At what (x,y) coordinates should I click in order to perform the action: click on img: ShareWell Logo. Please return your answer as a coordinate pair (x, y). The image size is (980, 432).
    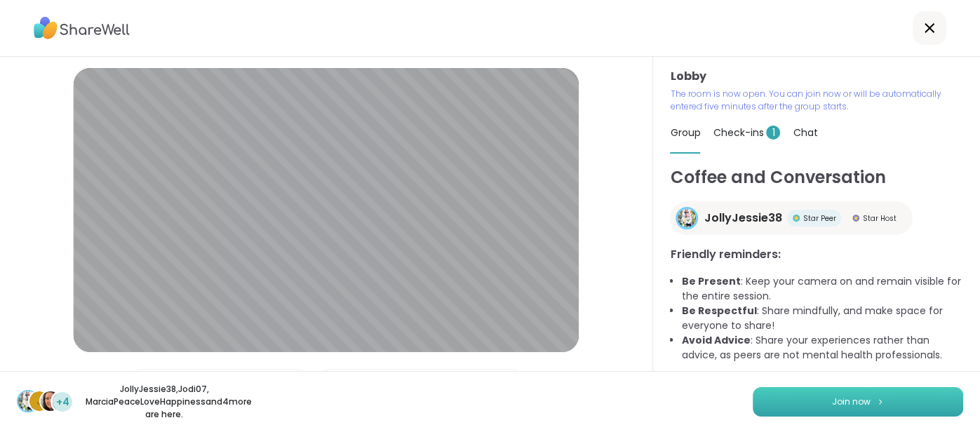
    Looking at the image, I should click on (81, 28).